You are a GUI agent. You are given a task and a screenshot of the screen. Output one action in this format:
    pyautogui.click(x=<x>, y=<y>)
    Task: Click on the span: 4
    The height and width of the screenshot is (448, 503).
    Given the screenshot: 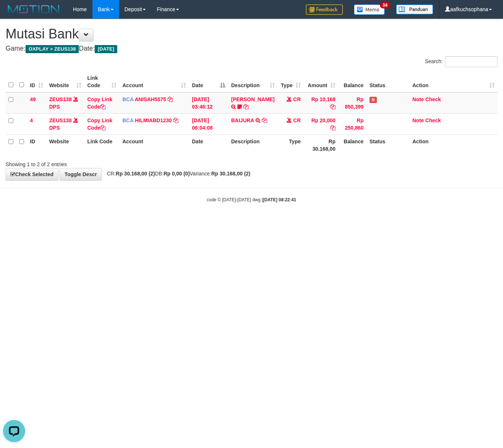 What is the action you would take?
    pyautogui.click(x=32, y=120)
    